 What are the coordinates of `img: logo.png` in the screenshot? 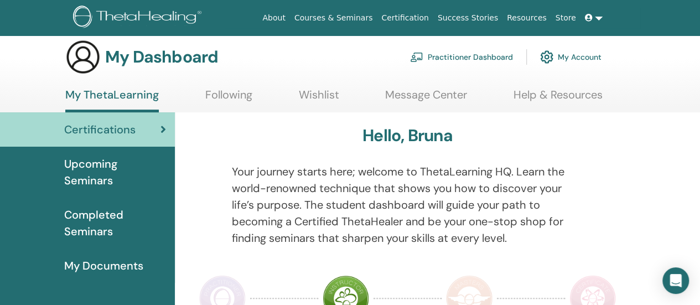 It's located at (139, 18).